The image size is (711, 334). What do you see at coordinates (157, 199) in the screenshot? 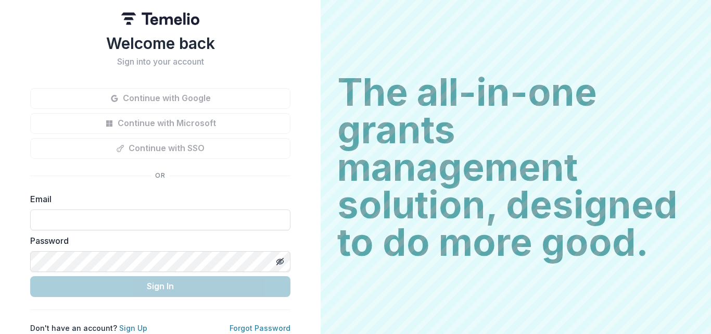
I see `label: Email` at bounding box center [157, 199].